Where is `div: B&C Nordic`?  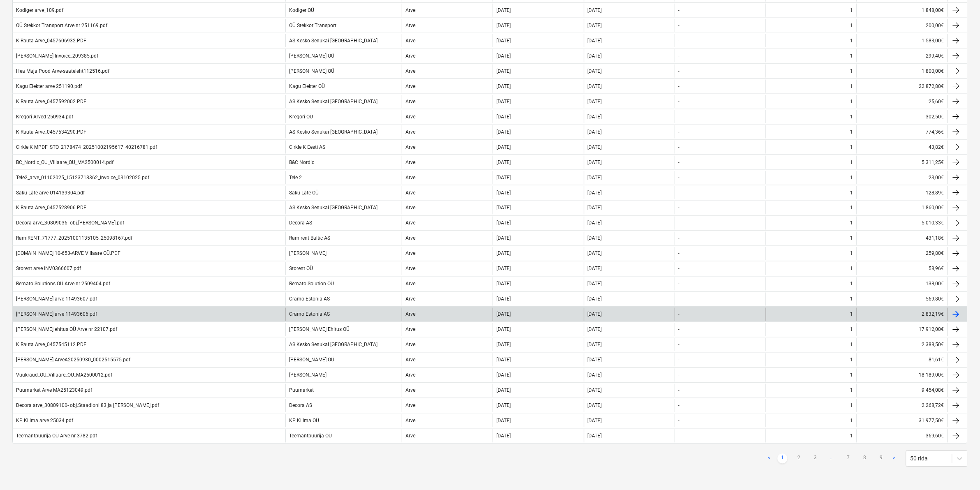 div: B&C Nordic is located at coordinates (302, 162).